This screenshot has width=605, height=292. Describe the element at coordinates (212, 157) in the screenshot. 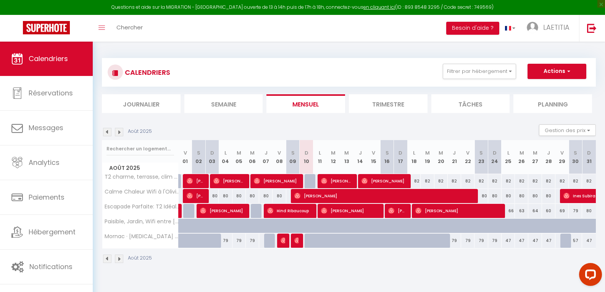

I see `th: 03` at that location.